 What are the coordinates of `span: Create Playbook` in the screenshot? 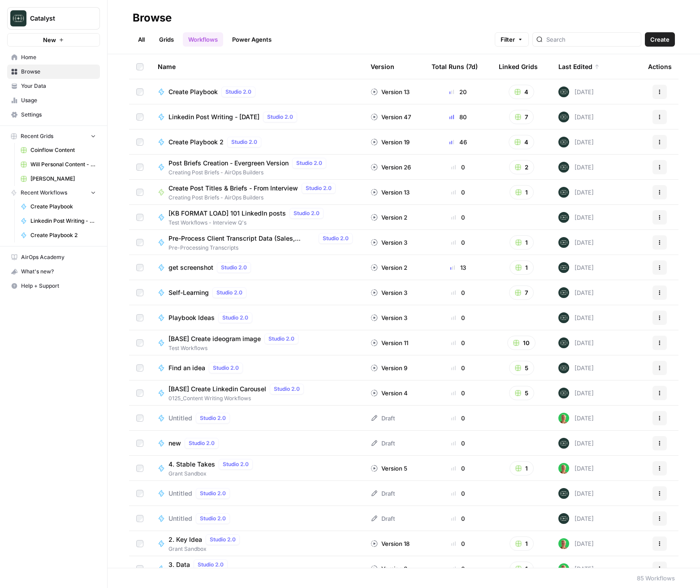 It's located at (193, 91).